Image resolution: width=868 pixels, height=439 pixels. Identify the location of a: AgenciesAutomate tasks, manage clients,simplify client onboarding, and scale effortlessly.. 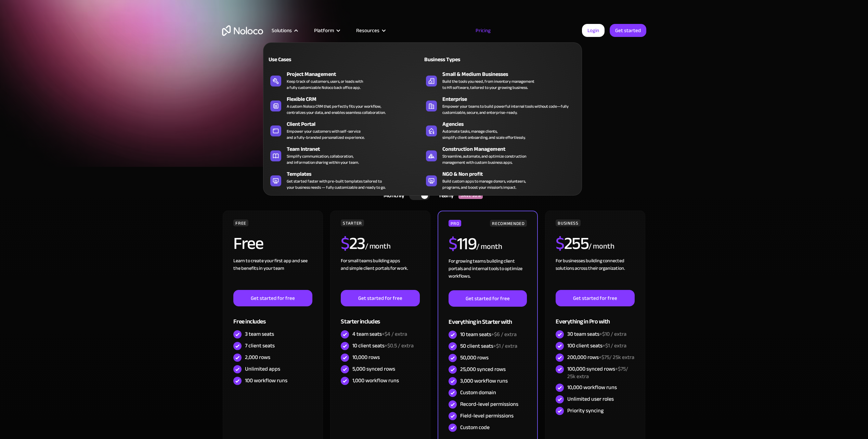
(500, 130).